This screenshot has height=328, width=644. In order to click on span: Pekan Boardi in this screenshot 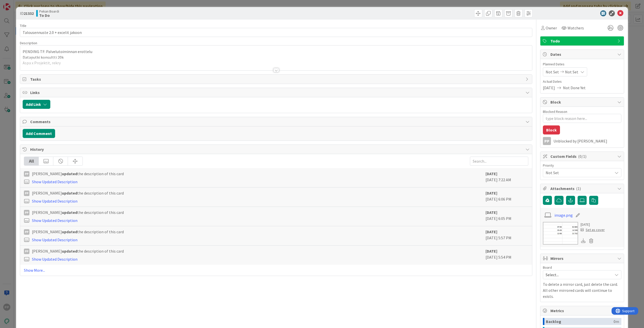, I will do `click(49, 11)`.